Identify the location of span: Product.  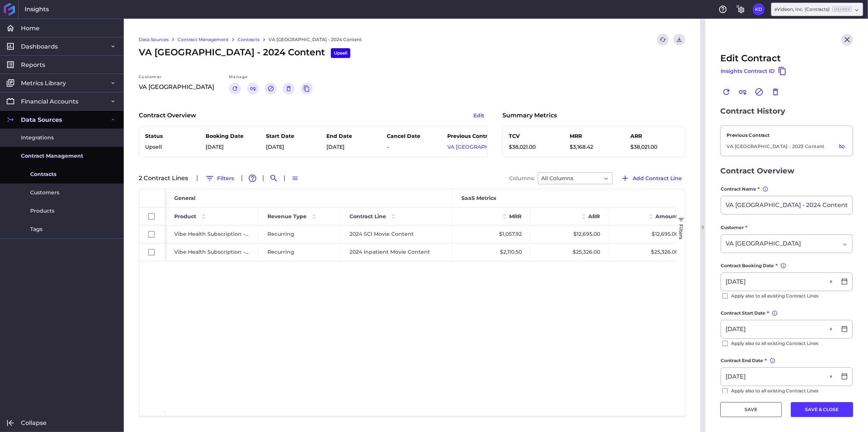
(185, 216).